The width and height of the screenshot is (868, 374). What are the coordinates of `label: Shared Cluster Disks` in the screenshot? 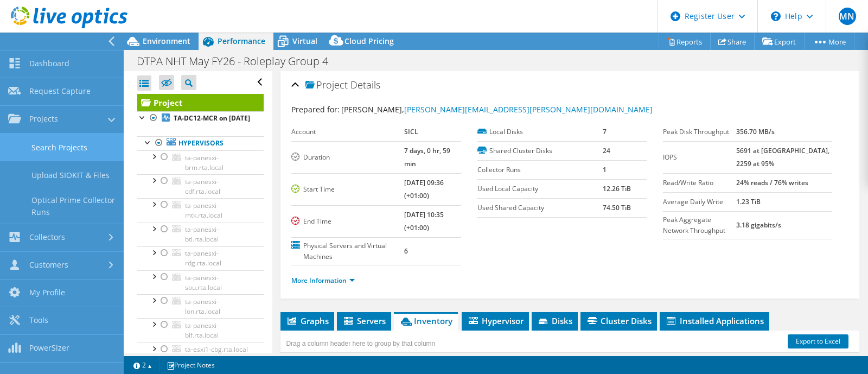 It's located at (540, 151).